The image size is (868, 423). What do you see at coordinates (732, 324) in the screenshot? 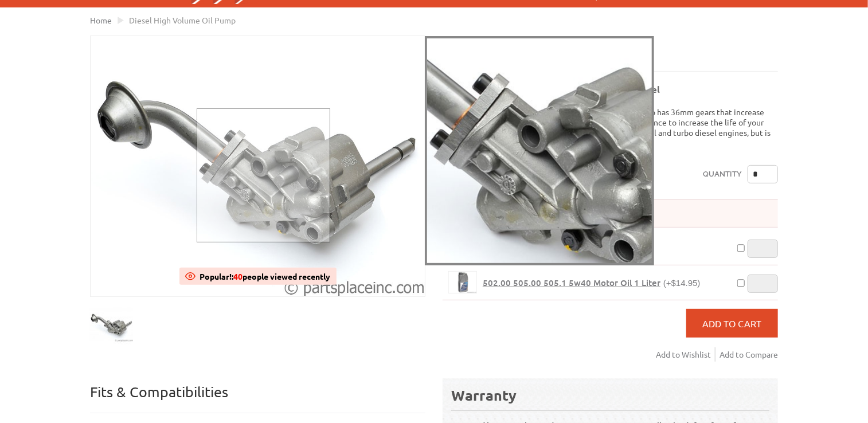
I see `span: Add to Cart` at bounding box center [732, 324].